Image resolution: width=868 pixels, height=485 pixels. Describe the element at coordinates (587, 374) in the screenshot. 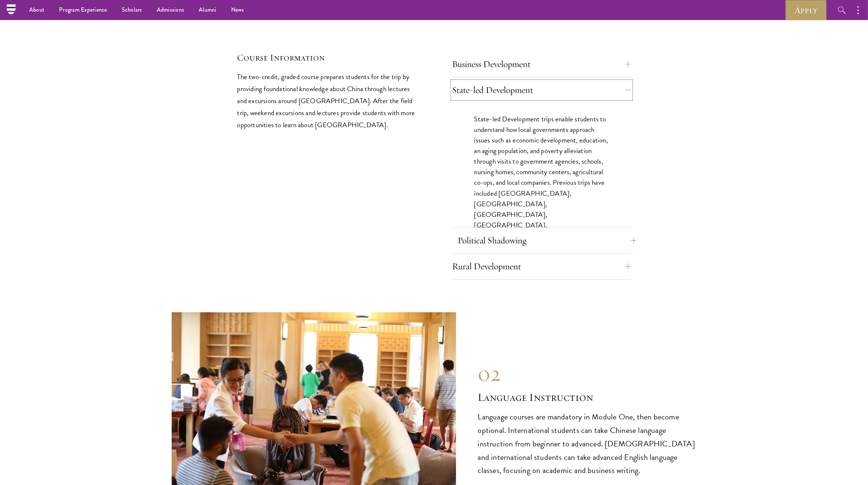

I see `div: 02` at that location.